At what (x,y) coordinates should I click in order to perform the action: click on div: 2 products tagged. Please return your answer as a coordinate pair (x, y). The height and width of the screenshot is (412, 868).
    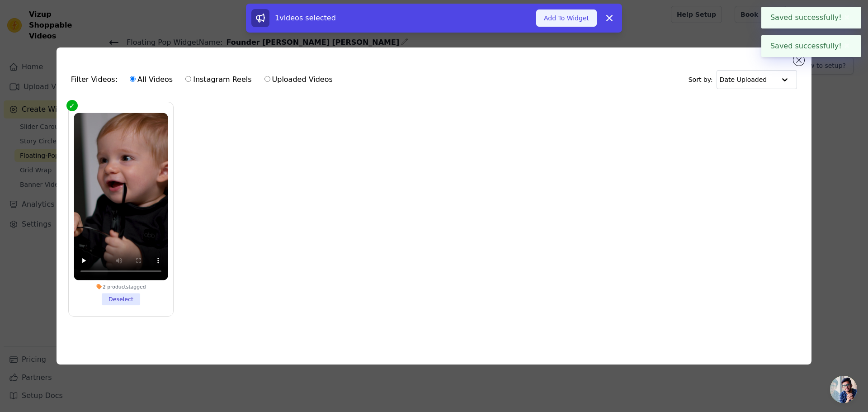
    Looking at the image, I should click on (120, 287).